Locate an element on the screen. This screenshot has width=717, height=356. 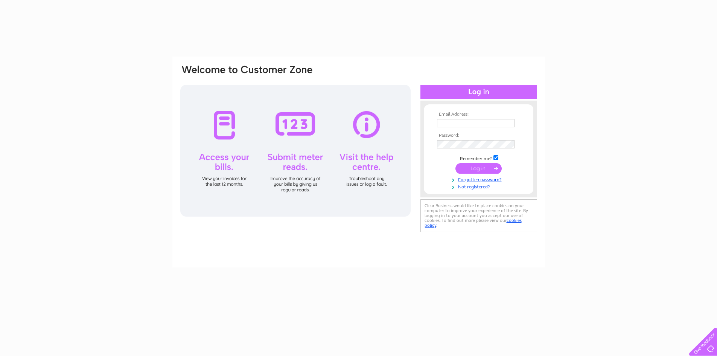
th: Email Address: is located at coordinates (479, 114).